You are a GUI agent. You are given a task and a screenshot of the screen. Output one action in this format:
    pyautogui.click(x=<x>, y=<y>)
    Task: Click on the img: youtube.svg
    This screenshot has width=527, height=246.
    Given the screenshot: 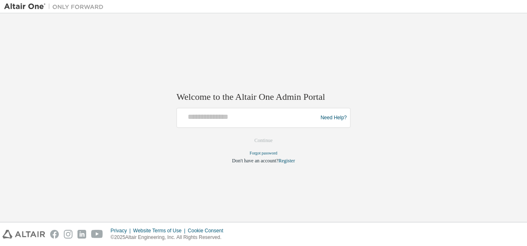 What is the action you would take?
    pyautogui.click(x=97, y=234)
    